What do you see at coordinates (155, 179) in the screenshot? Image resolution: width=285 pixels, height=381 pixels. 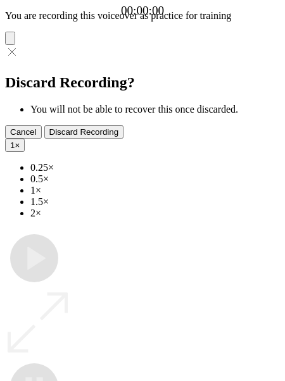 I see `li: 0.5×` at bounding box center [155, 179].